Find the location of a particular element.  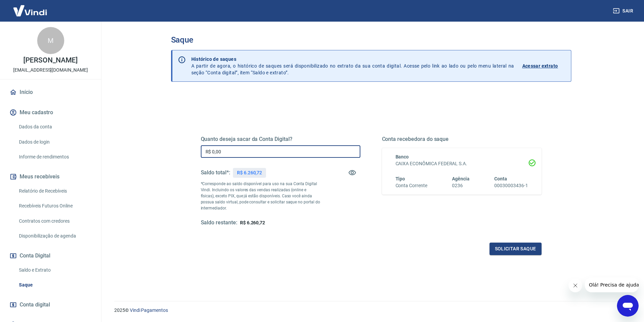

h6: 0236 is located at coordinates (461, 185).